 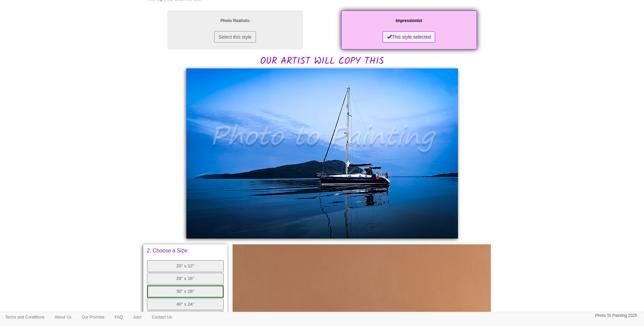 I want to click on button: 30" x 18", so click(x=185, y=292).